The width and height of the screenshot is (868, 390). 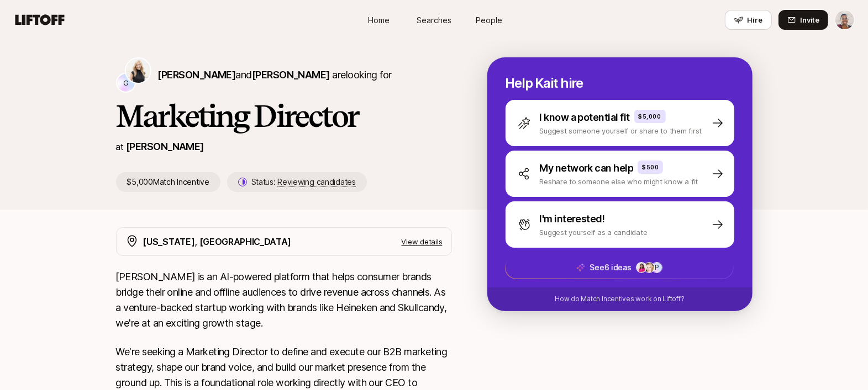 What do you see at coordinates (619, 182) in the screenshot?
I see `p: Reshare to someone else who might know a fit` at bounding box center [619, 182].